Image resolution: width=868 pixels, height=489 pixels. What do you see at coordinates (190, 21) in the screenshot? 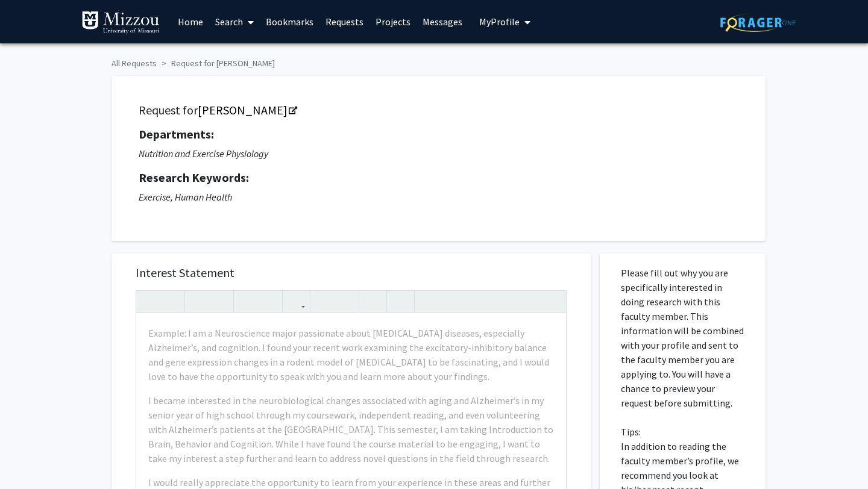
I see `a: Home` at bounding box center [190, 21].